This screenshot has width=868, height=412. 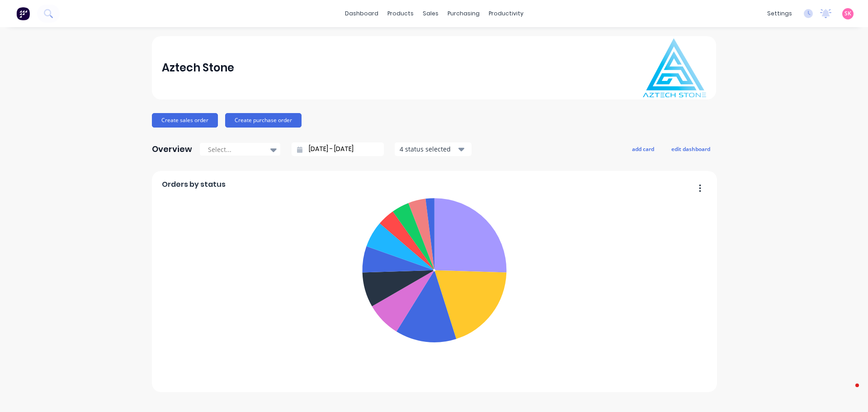 I want to click on div: productivity, so click(x=506, y=14).